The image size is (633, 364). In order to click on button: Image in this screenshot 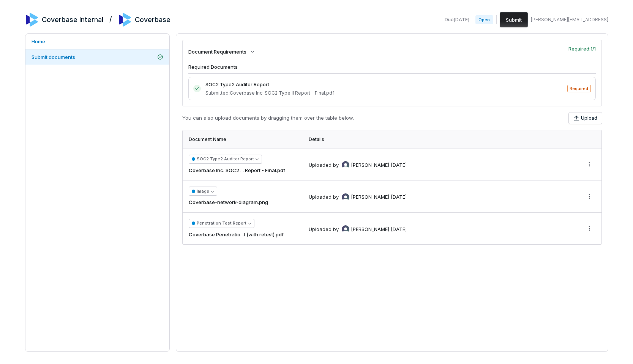, I will do `click(203, 191)`.